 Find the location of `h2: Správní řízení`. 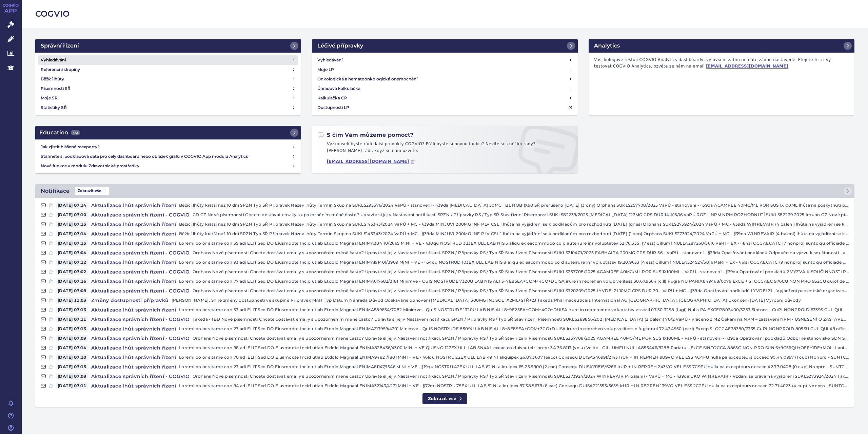

h2: Správní řízení is located at coordinates (60, 46).